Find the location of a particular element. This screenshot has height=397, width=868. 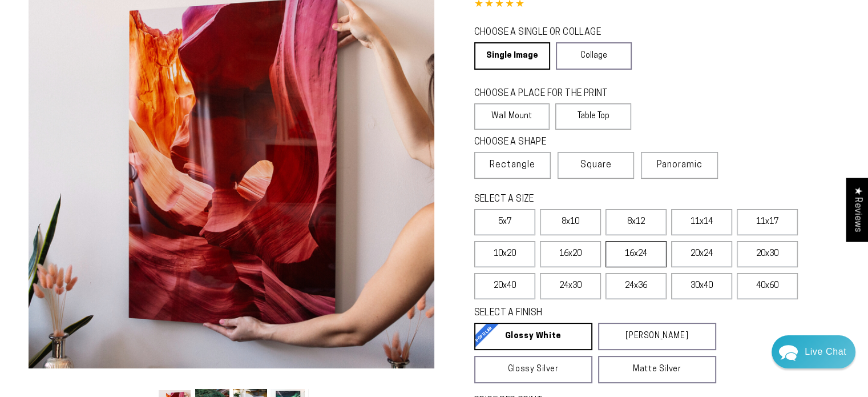

span: Rectangle is located at coordinates (513, 165).